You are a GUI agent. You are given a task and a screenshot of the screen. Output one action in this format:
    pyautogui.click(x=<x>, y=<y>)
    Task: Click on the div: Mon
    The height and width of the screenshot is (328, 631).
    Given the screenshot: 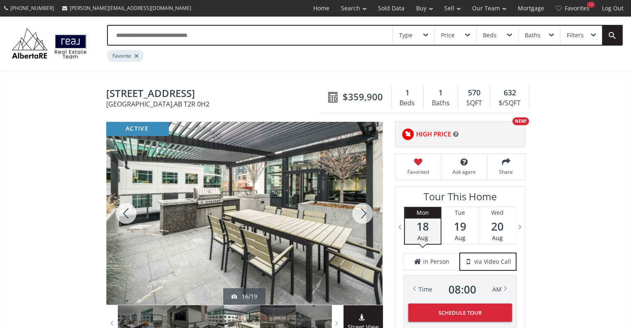 What is the action you would take?
    pyautogui.click(x=423, y=213)
    